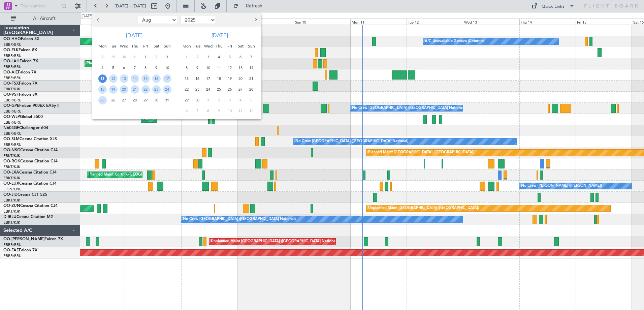 The width and height of the screenshot is (644, 310). I want to click on div: 5-9-2025, so click(229, 57).